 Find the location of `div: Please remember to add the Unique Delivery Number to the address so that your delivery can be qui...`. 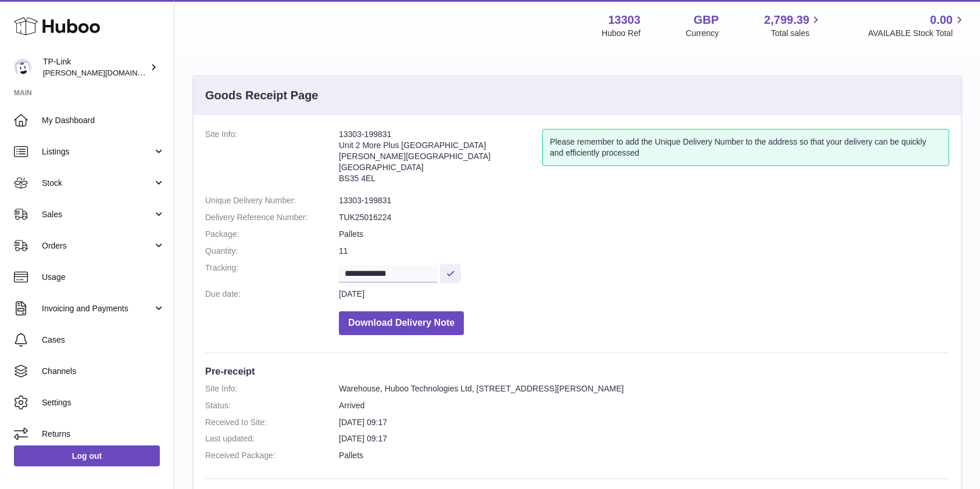

div: Please remember to add the Unique Delivery Number to the address so that your delivery can be qui... is located at coordinates (746, 148).